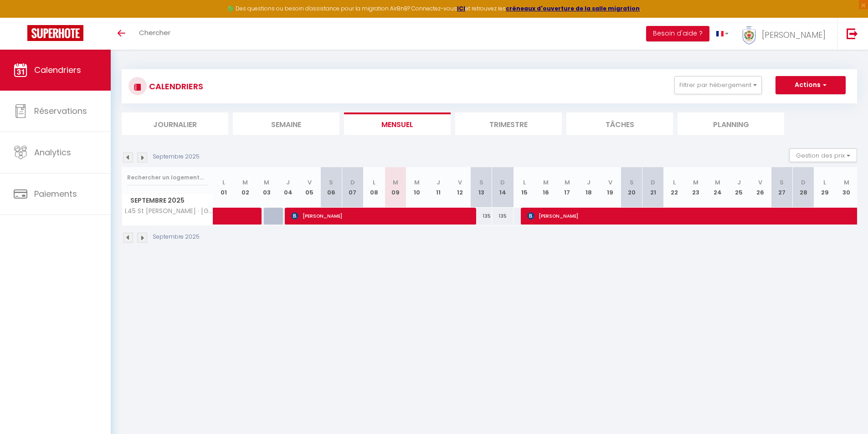 The image size is (868, 434). What do you see at coordinates (395, 187) in the screenshot?
I see `th: 09` at bounding box center [395, 187].